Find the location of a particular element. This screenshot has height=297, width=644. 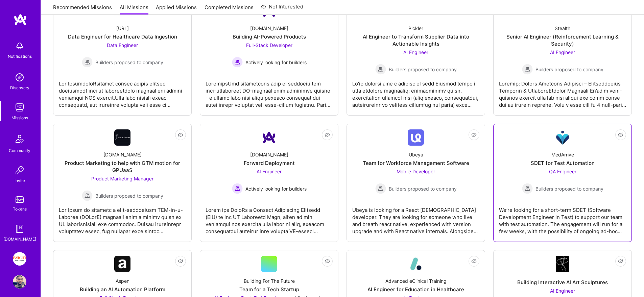

a: Company LogoStealthSenior AI Engineer (Reinforcement Learning & Security)AI Engineer Builders pro... is located at coordinates (563, 56).